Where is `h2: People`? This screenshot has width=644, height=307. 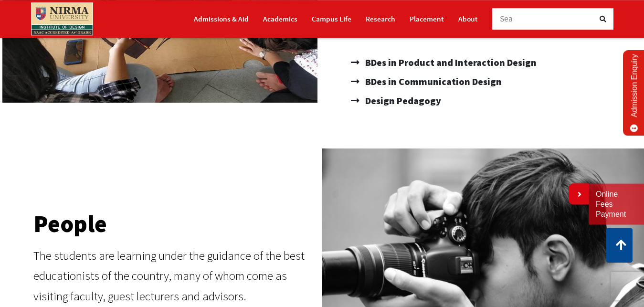 h2: People is located at coordinates (170, 224).